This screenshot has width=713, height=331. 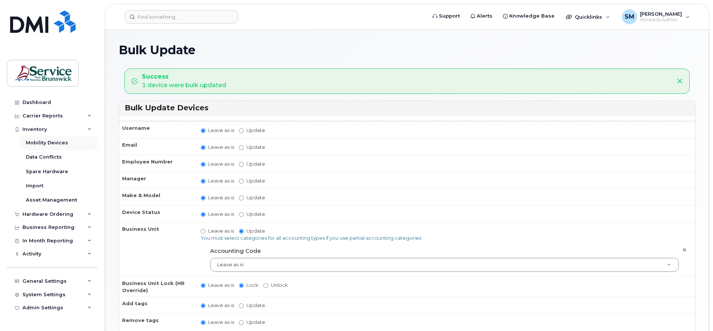 What do you see at coordinates (156, 249) in the screenshot?
I see `th: Business Unit` at bounding box center [156, 249].